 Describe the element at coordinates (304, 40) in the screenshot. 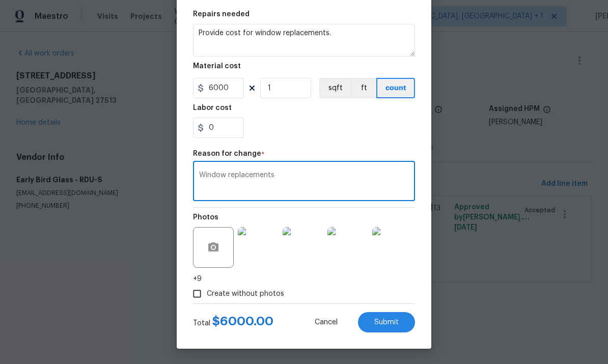

I see `textarea: Provide cost for window replacements.` at that location.